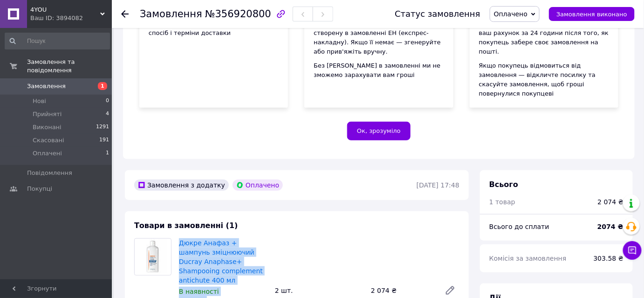 This screenshot has width=644, height=298. I want to click on b: 2074 ₴, so click(611, 226).